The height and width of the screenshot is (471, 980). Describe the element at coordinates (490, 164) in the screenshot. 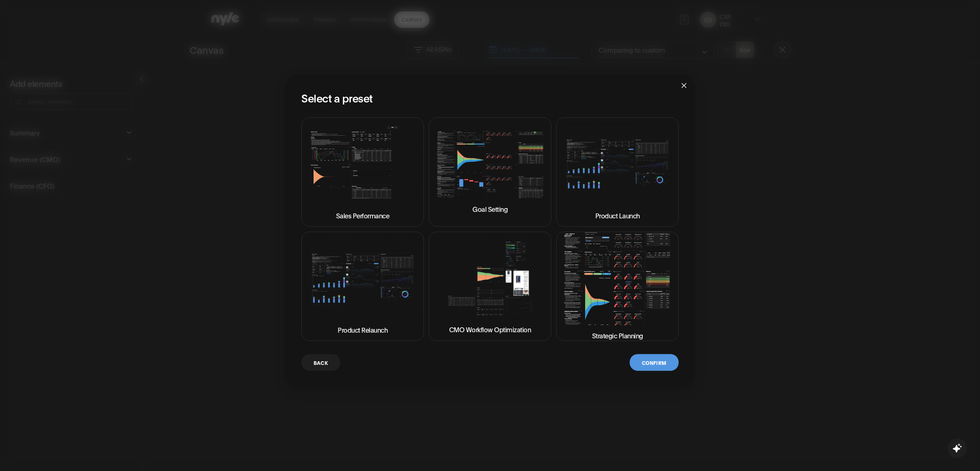

I see `img: Goal Setting` at that location.